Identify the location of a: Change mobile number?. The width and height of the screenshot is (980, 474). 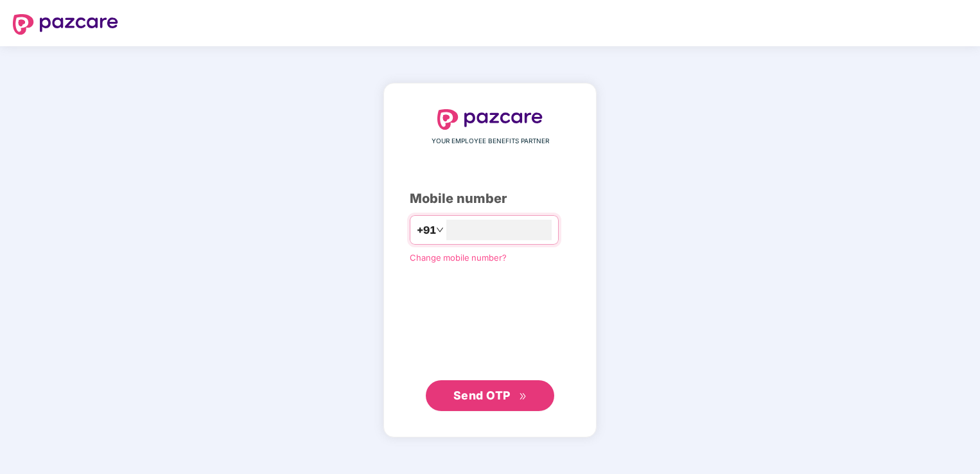
(458, 257).